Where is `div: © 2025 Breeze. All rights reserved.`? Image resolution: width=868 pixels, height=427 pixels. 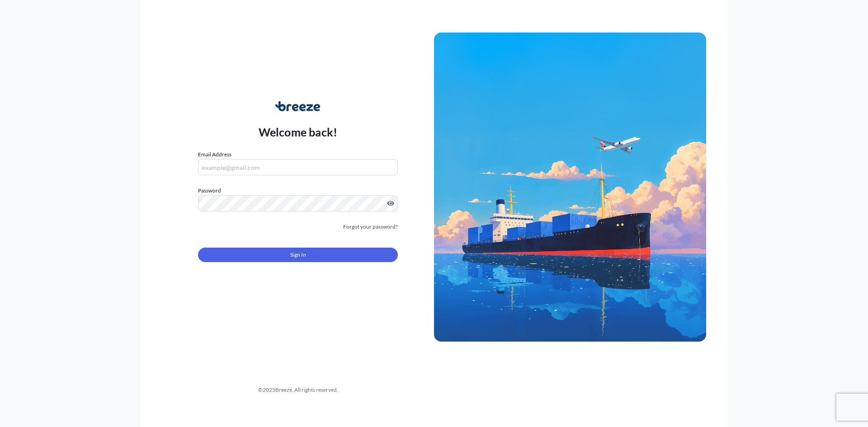
div: © 2025 Breeze. All rights reserved. is located at coordinates (298, 391).